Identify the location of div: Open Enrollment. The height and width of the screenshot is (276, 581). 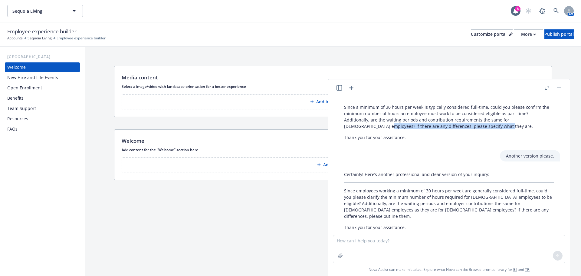
(24, 88).